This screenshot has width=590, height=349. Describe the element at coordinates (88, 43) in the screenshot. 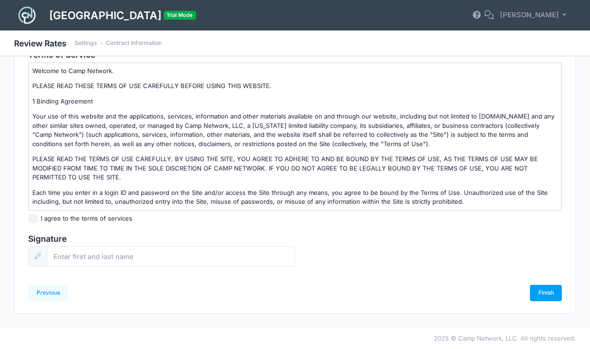

I see `h1: Review Rates` at that location.